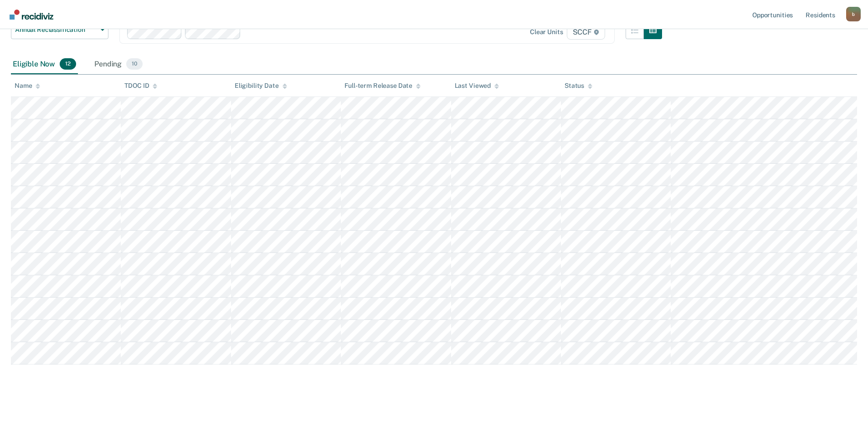 The width and height of the screenshot is (868, 430). Describe the element at coordinates (141, 85) in the screenshot. I see `div: TDOC ID` at that location.